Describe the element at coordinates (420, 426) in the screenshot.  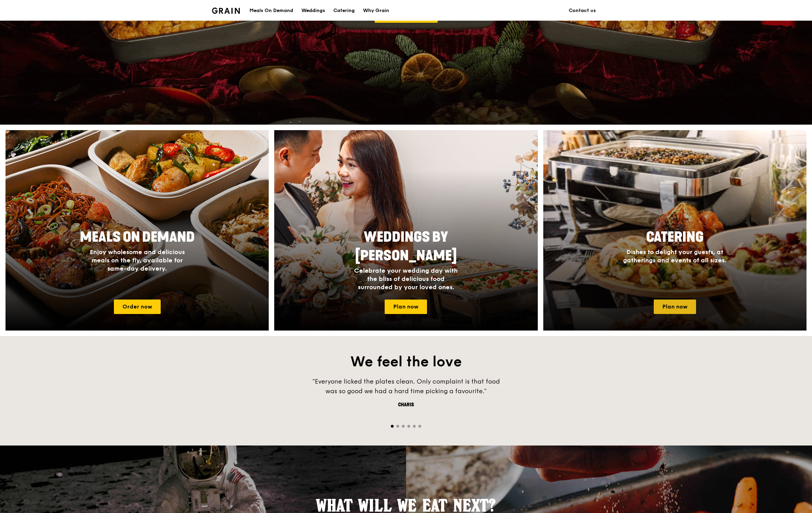
I see `span: Go to slide 6` at that location.